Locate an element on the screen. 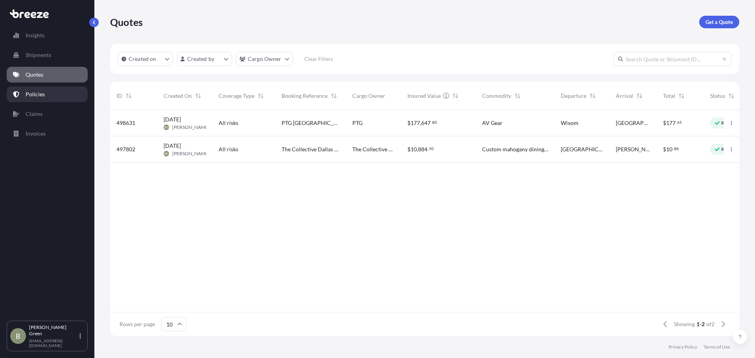  a: Policies is located at coordinates (47, 94).